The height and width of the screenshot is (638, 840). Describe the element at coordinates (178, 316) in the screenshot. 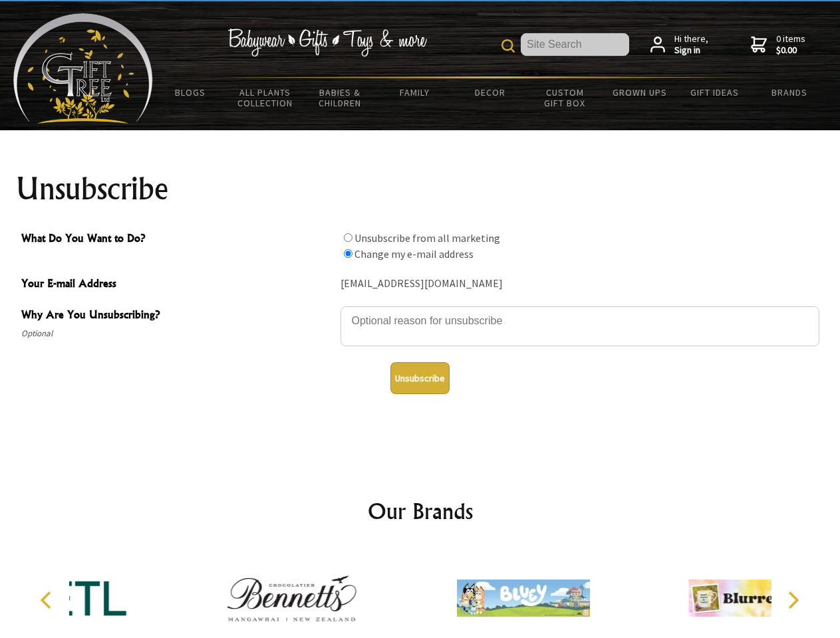

I see `span: Why Are You Unsubscribing?` at that location.